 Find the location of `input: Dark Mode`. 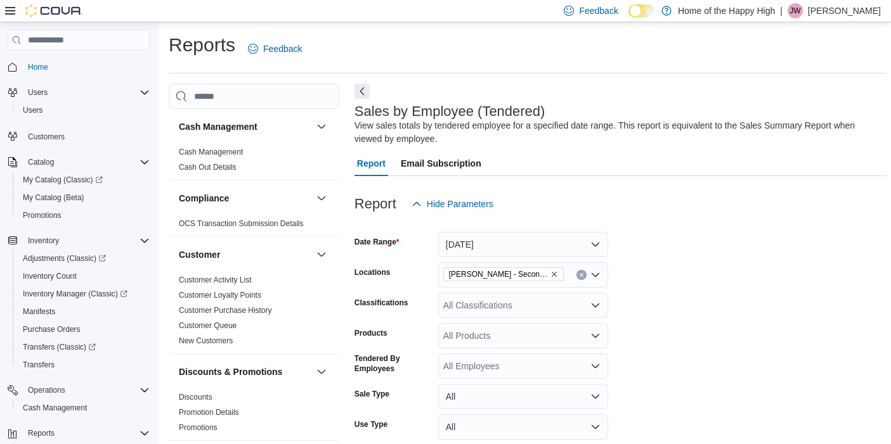

input: Dark Mode is located at coordinates (642, 11).